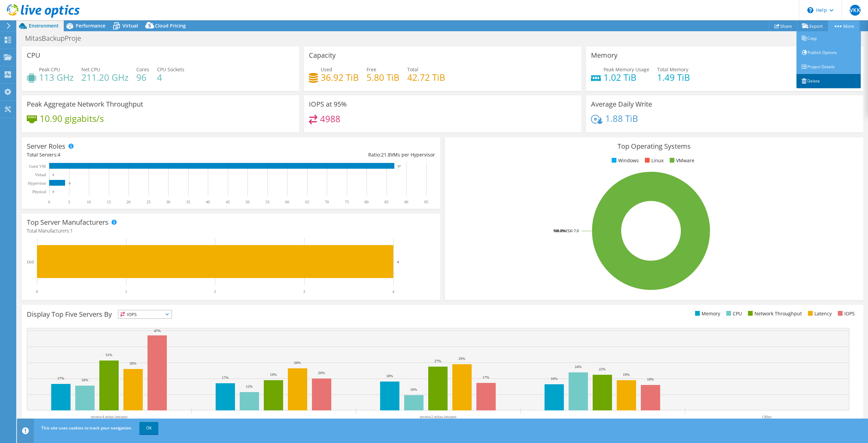 This screenshot has width=868, height=443. What do you see at coordinates (307, 202) in the screenshot?
I see `text: 65` at bounding box center [307, 202].